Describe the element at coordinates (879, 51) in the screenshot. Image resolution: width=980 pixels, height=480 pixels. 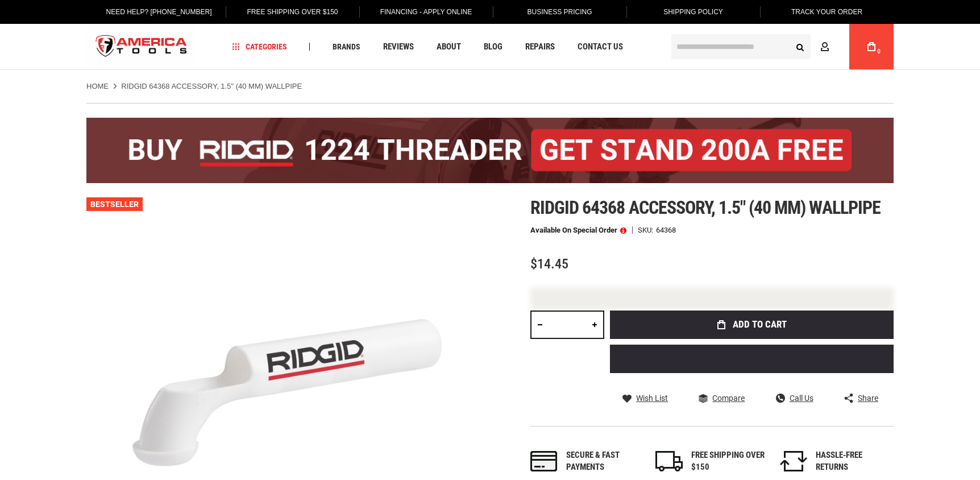
I see `span: 0` at that location.